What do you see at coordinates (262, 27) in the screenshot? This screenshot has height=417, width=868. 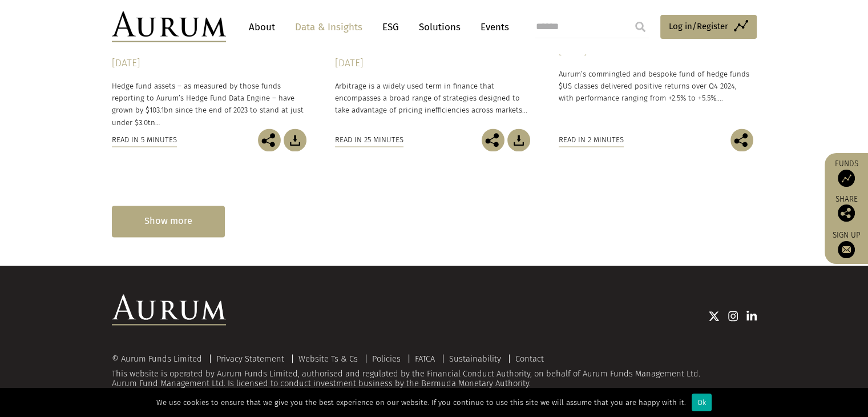 I see `a: About` at bounding box center [262, 27].